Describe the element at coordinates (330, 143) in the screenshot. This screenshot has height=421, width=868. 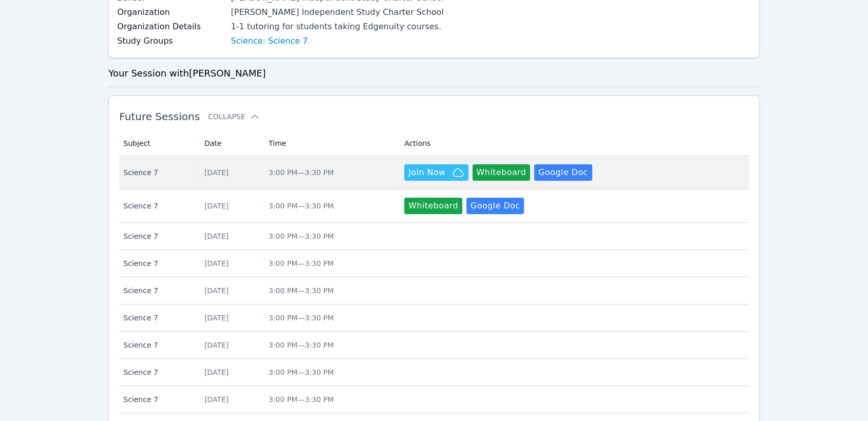
I see `th: Time` at that location.